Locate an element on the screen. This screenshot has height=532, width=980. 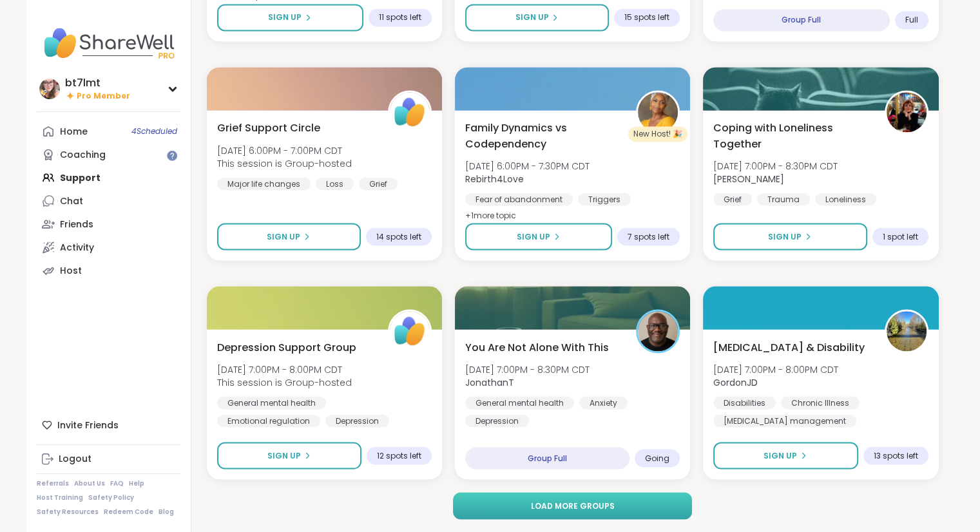
a: Safety Resources is located at coordinates (68, 512).